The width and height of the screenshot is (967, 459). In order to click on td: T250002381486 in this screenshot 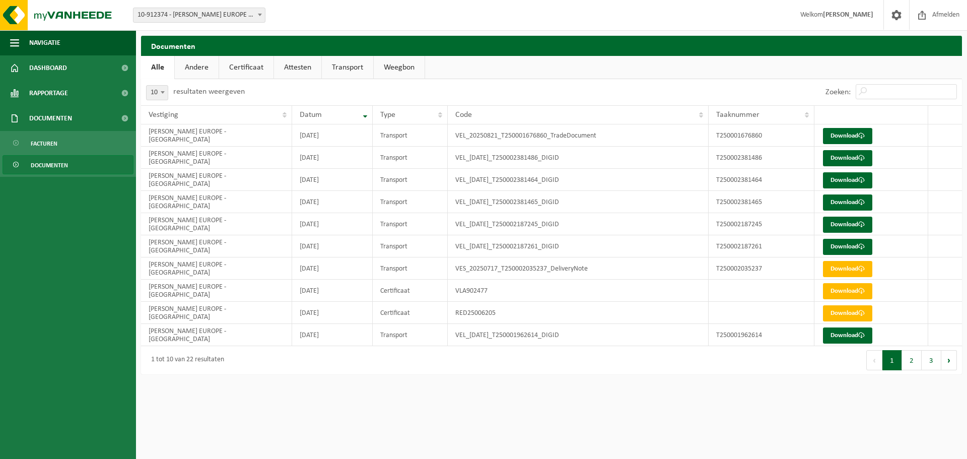, I will do `click(761, 158)`.